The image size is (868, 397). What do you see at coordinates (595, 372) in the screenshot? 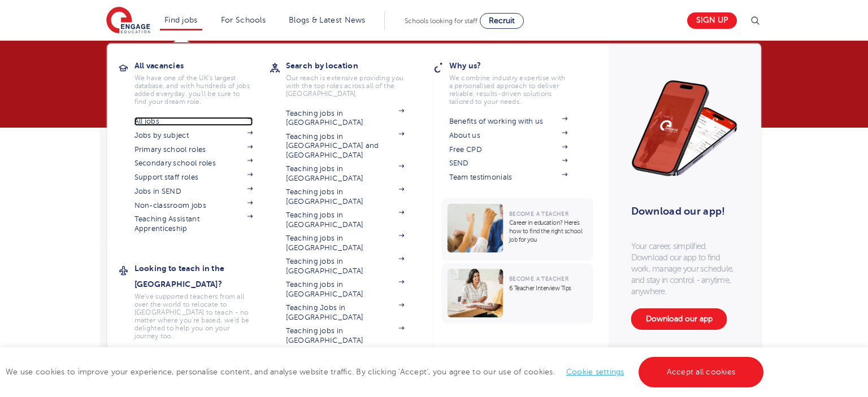
I see `a: Cookie settings` at bounding box center [595, 372].